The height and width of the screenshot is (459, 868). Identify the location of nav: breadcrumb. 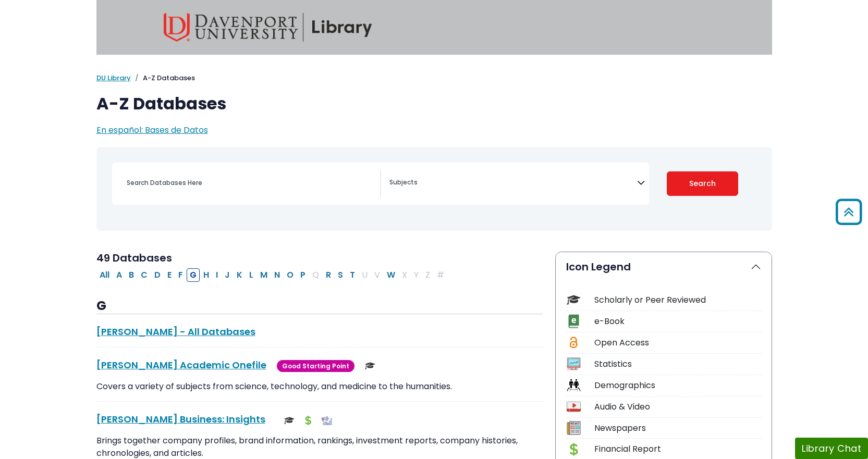
(434, 78).